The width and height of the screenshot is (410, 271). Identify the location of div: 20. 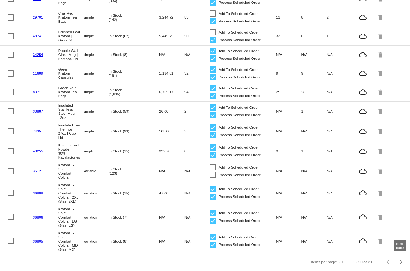
(341, 262).